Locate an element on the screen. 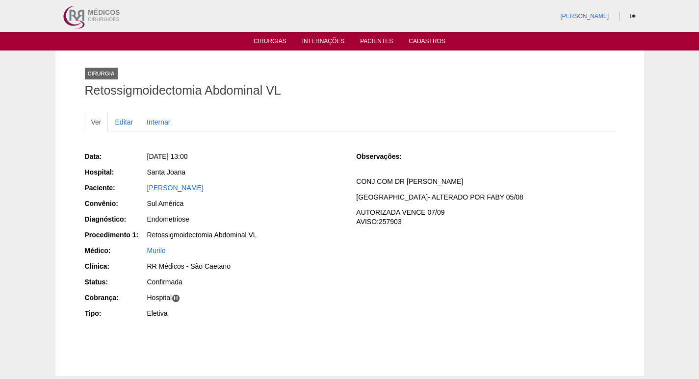  div: Hospital is located at coordinates (245, 298).